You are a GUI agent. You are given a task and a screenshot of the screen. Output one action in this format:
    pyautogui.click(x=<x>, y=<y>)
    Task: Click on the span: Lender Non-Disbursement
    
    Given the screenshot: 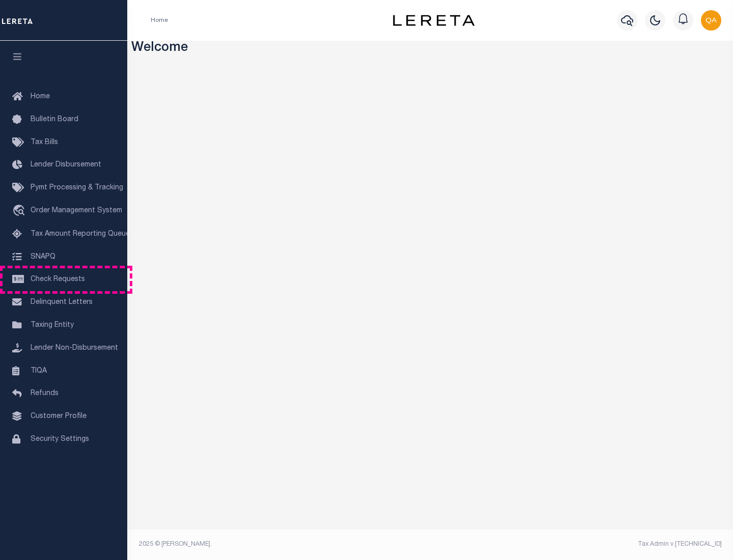 What is the action you would take?
    pyautogui.click(x=74, y=348)
    